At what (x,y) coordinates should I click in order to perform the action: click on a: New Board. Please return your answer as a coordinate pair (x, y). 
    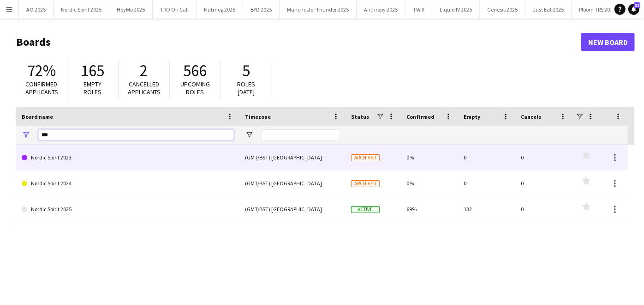
    Looking at the image, I should click on (608, 42).